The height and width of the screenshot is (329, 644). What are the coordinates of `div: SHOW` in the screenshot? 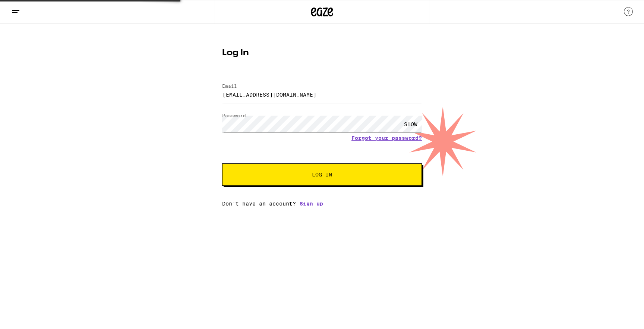 It's located at (411, 123).